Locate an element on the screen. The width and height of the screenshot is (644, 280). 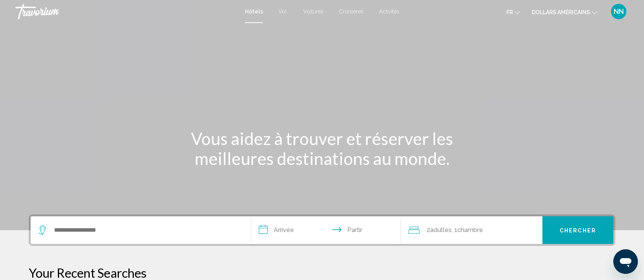
font: Voitures is located at coordinates (313, 12).